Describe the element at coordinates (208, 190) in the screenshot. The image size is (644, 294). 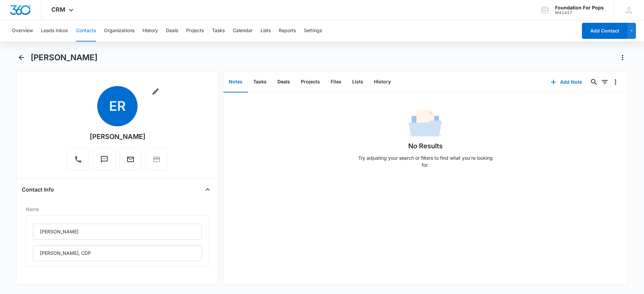
I see `button: Close` at that location.